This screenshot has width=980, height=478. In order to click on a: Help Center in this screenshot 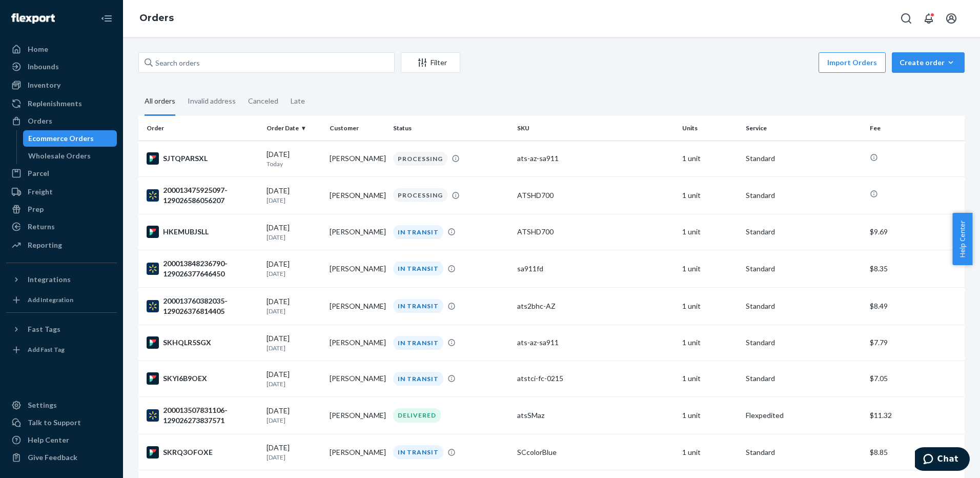, I will do `click(61, 440)`.